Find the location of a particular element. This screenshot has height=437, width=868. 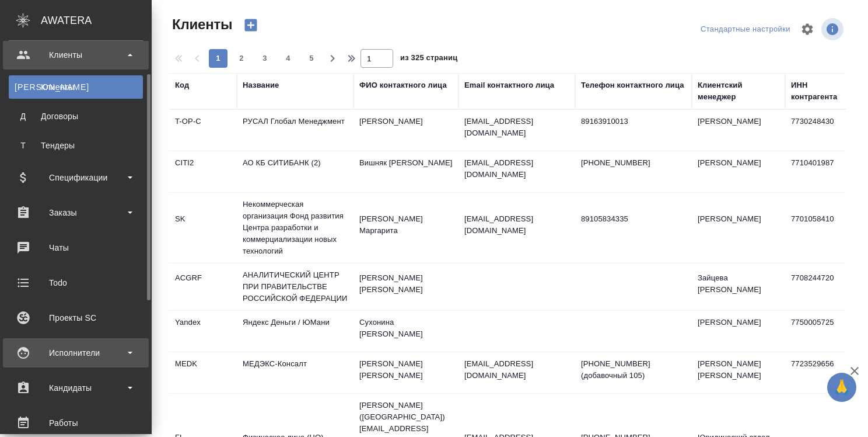

button: 3 is located at coordinates (265, 59).